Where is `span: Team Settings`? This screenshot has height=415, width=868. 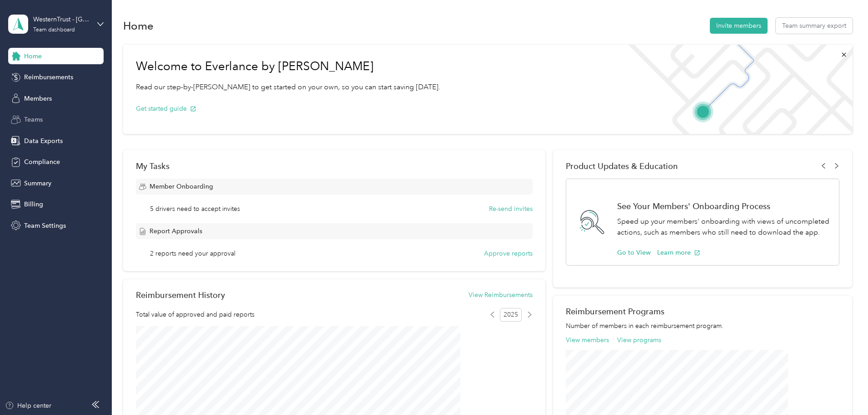
span: Team Settings is located at coordinates (45, 225).